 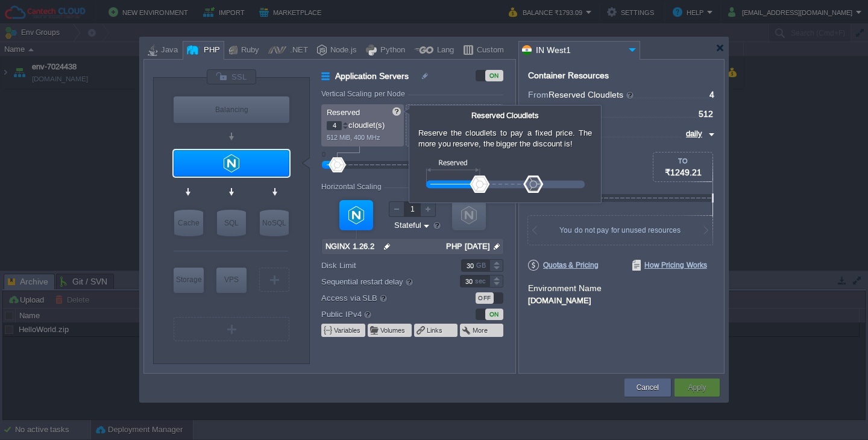 What do you see at coordinates (297, 50) in the screenshot?
I see `div: .NET` at bounding box center [297, 50].